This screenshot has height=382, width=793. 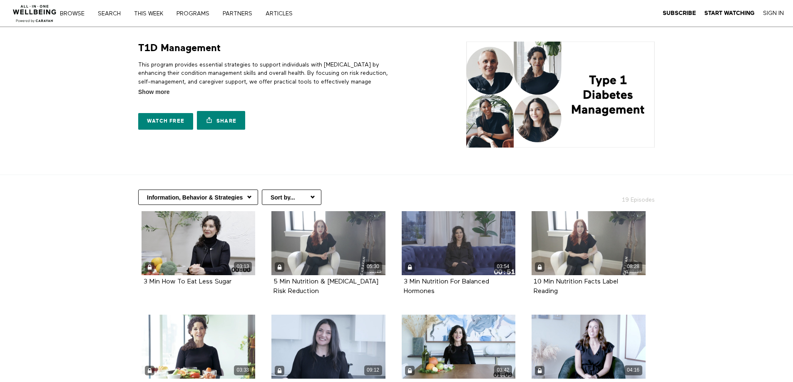 I want to click on span: Show more, so click(x=154, y=92).